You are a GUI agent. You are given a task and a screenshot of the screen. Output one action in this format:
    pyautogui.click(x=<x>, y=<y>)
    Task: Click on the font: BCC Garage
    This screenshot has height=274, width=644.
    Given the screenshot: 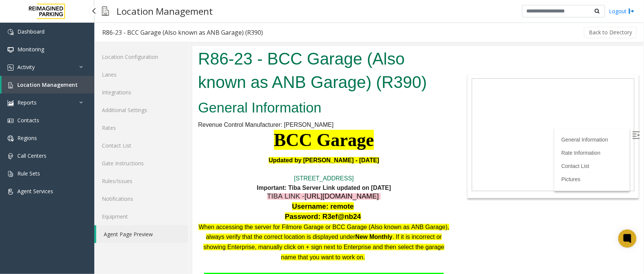 What is the action you would take?
    pyautogui.click(x=131, y=94)
    